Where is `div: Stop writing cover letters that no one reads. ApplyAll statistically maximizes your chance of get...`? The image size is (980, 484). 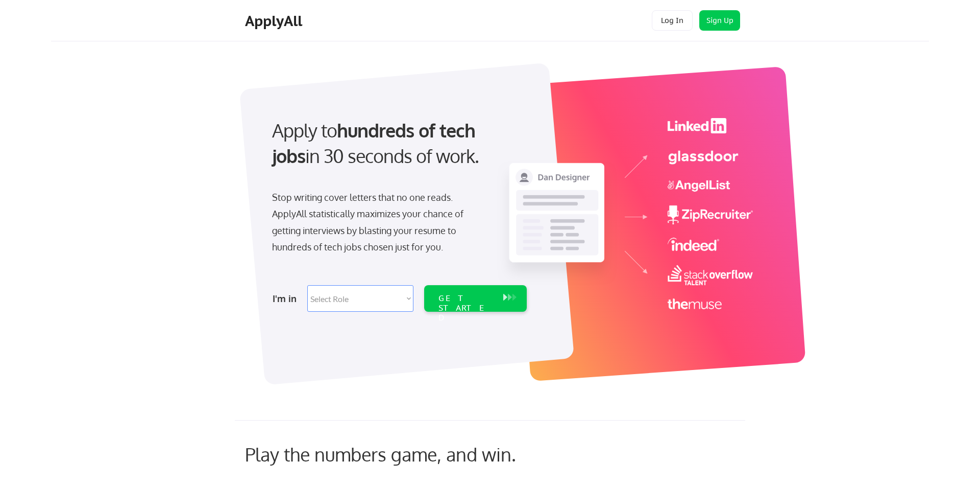
div: Stop writing cover letters that no one reads. ApplyAll statistically maximizes your chance of get... is located at coordinates (377, 223).